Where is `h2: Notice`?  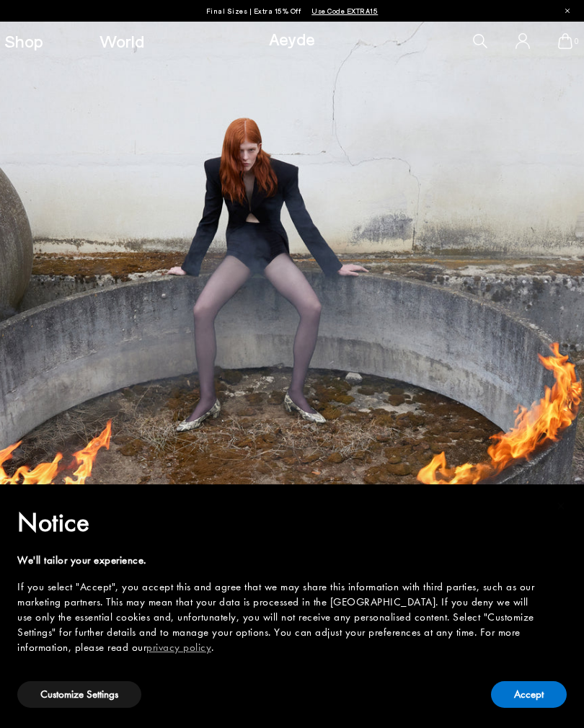
h2: Notice is located at coordinates (281, 523).